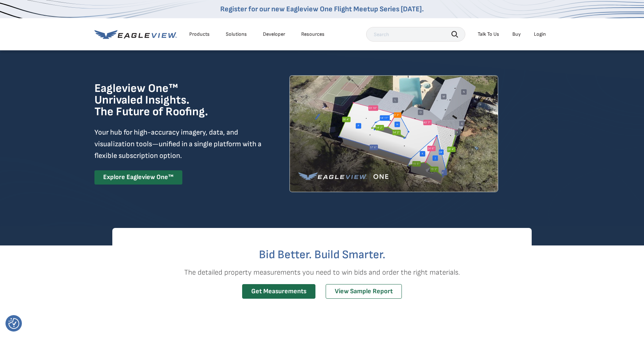 The height and width of the screenshot is (337, 644). What do you see at coordinates (363, 292) in the screenshot?
I see `a: View Sample Report` at bounding box center [363, 292].